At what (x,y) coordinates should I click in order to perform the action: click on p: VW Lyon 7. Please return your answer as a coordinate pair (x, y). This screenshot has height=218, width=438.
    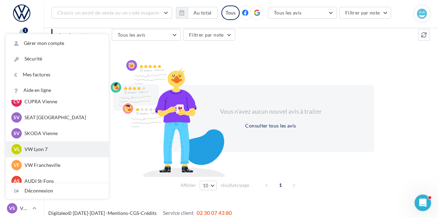
    Looking at the image, I should click on (62, 149).